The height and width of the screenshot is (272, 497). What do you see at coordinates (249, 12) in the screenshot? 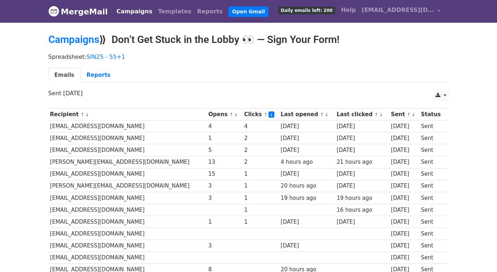
I see `a: Open Gmail` at bounding box center [249, 12].